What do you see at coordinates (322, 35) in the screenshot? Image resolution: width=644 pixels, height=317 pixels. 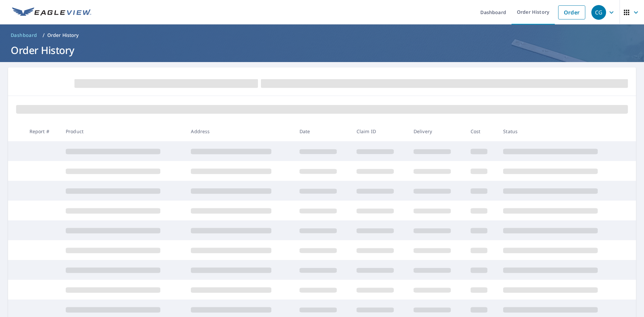 I see `nav: breadcrumb` at bounding box center [322, 35].